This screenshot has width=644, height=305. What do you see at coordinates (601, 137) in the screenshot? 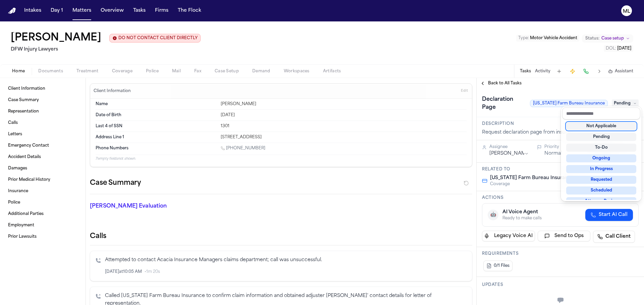
I see `div: Pending` at bounding box center [601, 137].